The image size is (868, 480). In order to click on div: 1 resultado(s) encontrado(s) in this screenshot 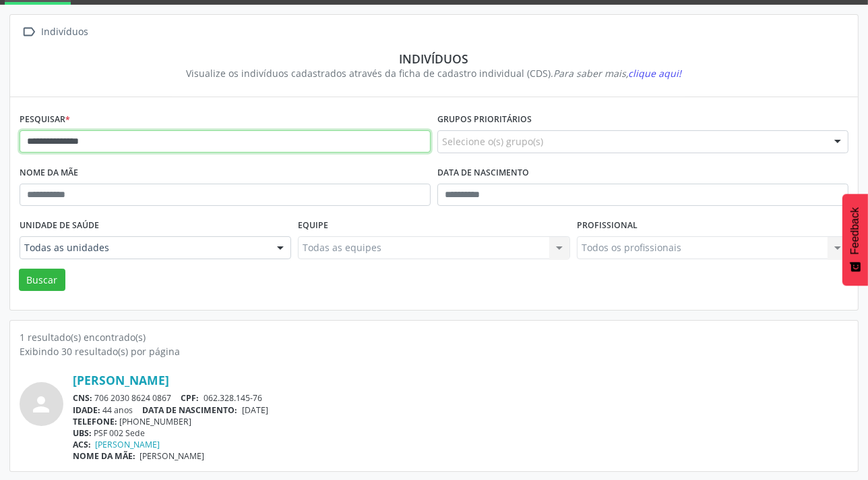, I will do `click(434, 337)`.